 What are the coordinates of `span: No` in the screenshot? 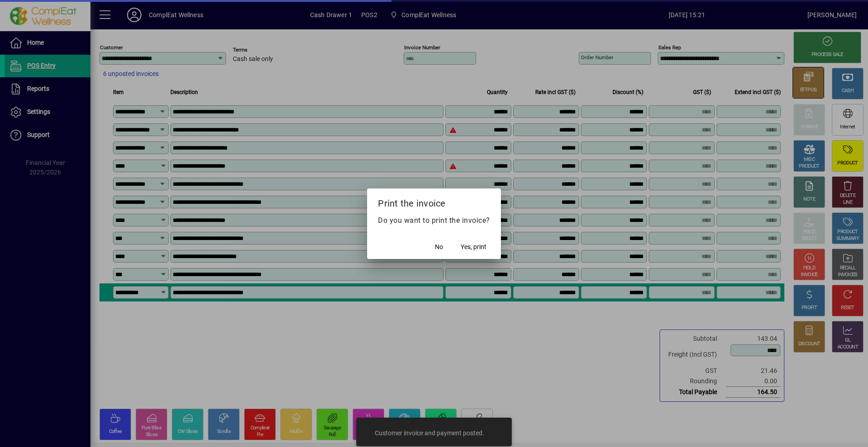 It's located at (439, 247).